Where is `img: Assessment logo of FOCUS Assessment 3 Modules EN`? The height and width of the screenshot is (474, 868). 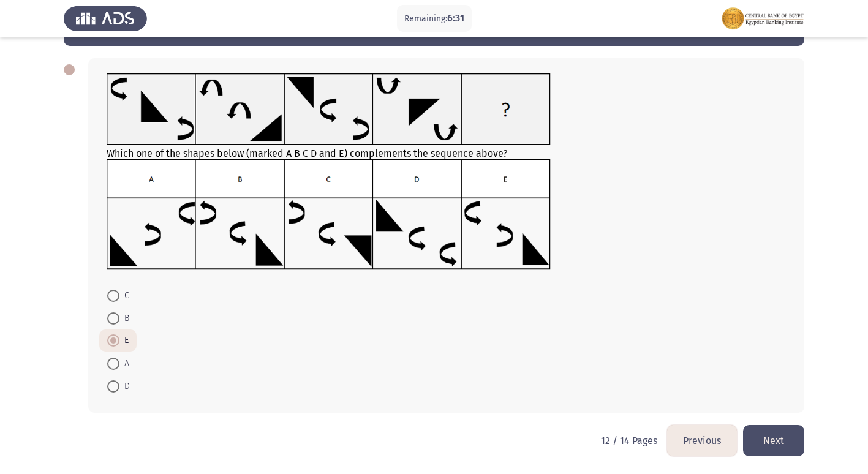
img: Assessment logo of FOCUS Assessment 3 Modules EN is located at coordinates (763, 18).